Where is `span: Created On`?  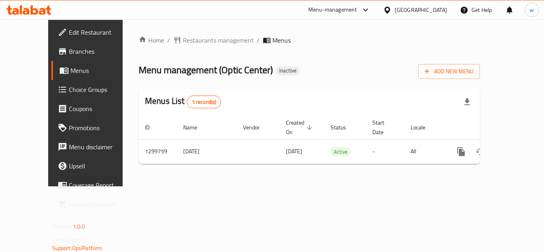 span: Created On is located at coordinates (300, 127).